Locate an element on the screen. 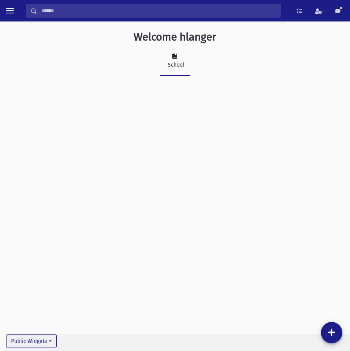 This screenshot has width=350, height=351. button: toggle menu is located at coordinates (10, 11).